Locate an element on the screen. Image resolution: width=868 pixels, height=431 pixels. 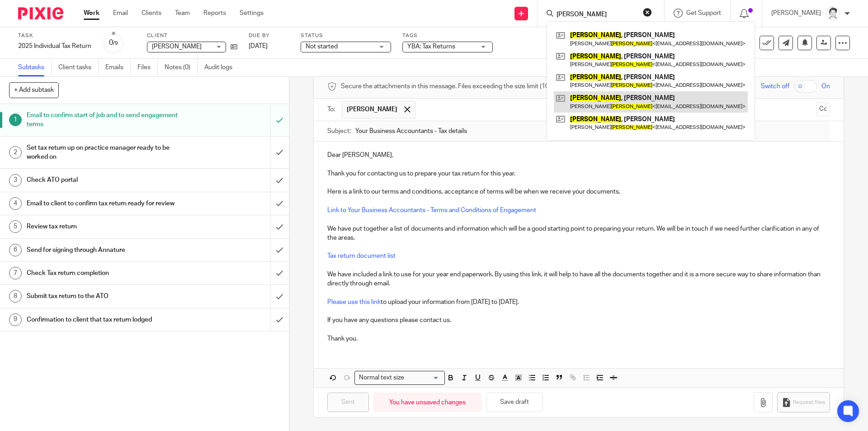
div: 1 is located at coordinates (16, 120).